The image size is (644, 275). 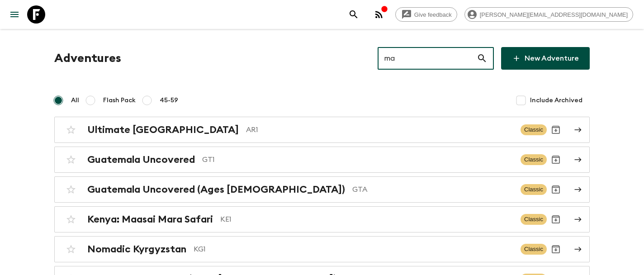 I want to click on h2: Nomadic Kyrgyzstan, so click(x=137, y=249).